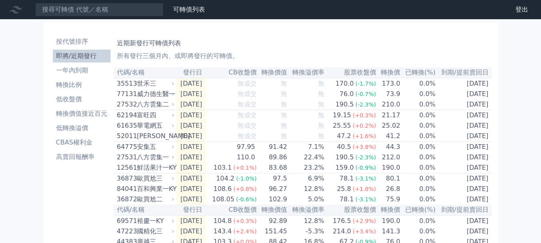 This screenshot has width=541, height=243. I want to click on div: 歐買尬二, so click(155, 200).